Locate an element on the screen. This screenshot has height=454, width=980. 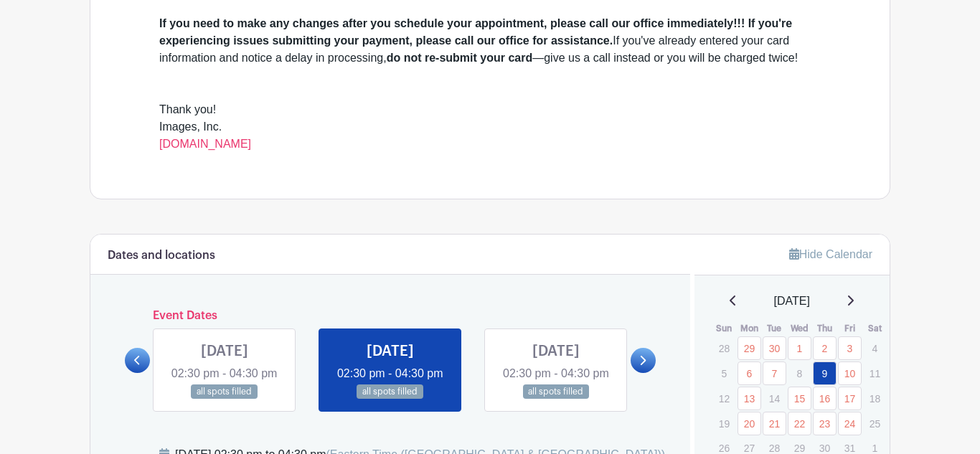
a: 7 is located at coordinates (774, 373).